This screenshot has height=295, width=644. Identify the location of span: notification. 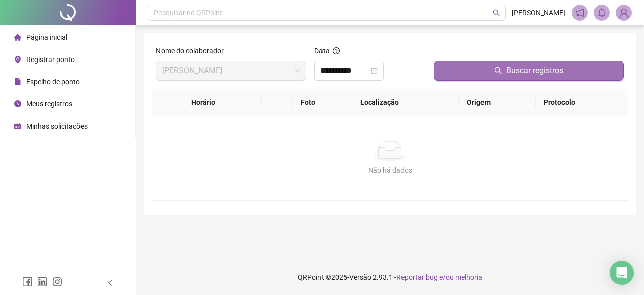
(579, 13).